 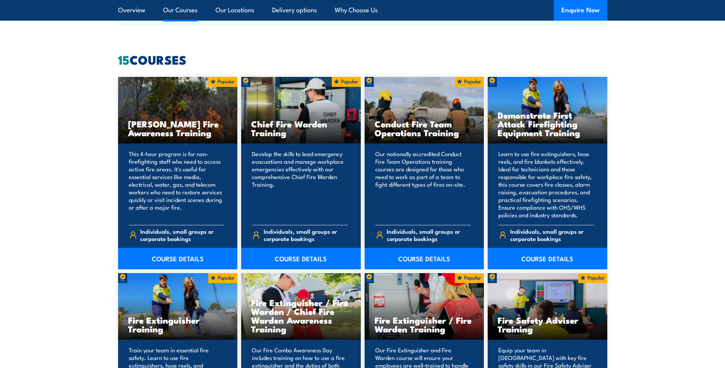 What do you see at coordinates (548, 124) in the screenshot?
I see `h3: Demonstrate First Attack Firefighting Equipment Training` at bounding box center [548, 124].